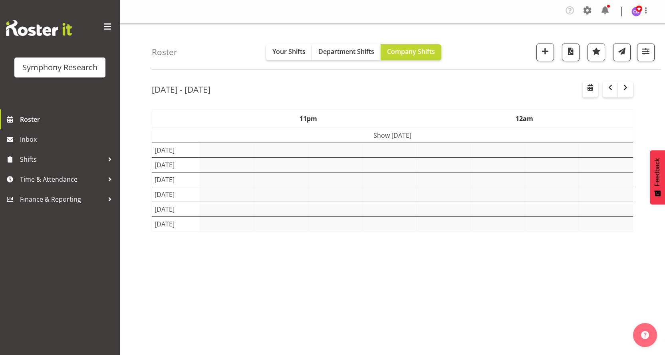 This screenshot has height=355, width=665. Describe the element at coordinates (658, 177) in the screenshot. I see `button: Feedback - Show survey` at that location.